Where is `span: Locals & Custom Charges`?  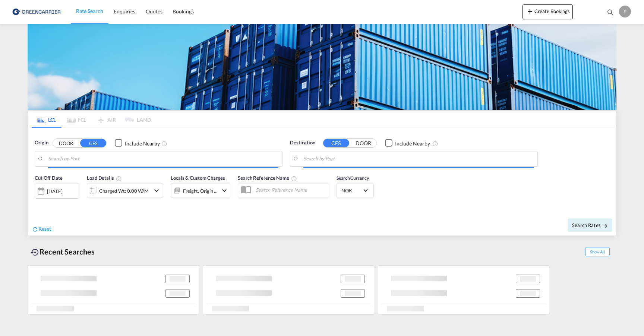 span: Locals & Custom Charges is located at coordinates (198, 178).